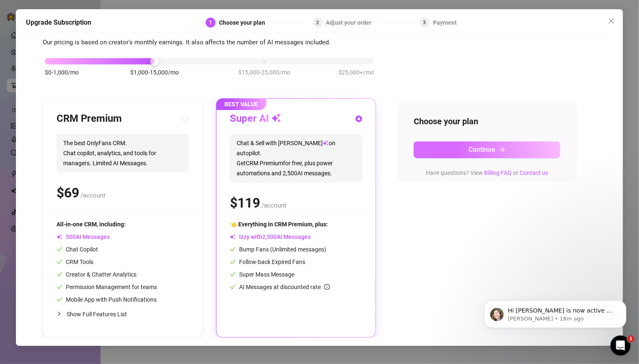  I want to click on img: Profile image for Ella, so click(26, 32).